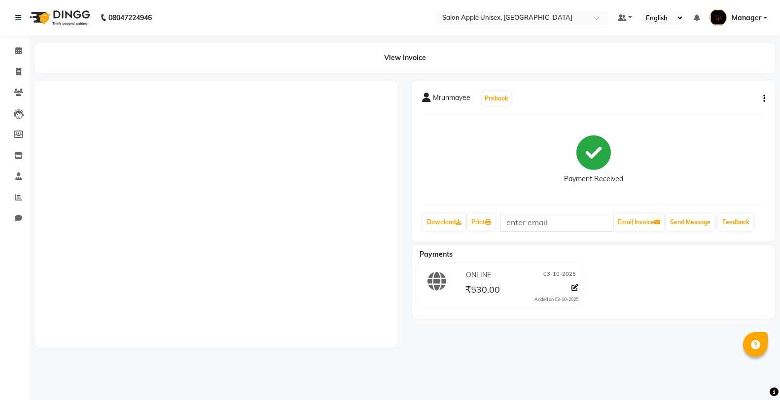  Describe the element at coordinates (436, 254) in the screenshot. I see `span: Payments` at that location.